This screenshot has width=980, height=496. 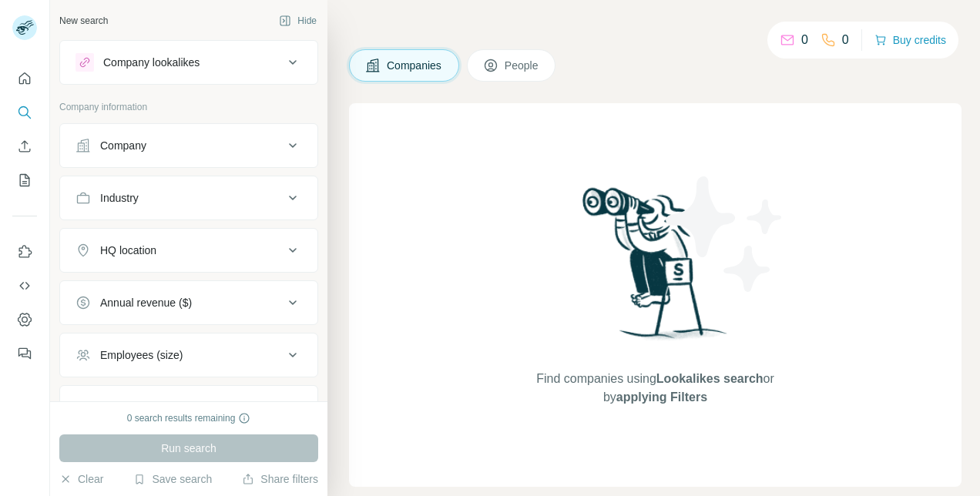 I want to click on p: Company information, so click(x=189, y=107).